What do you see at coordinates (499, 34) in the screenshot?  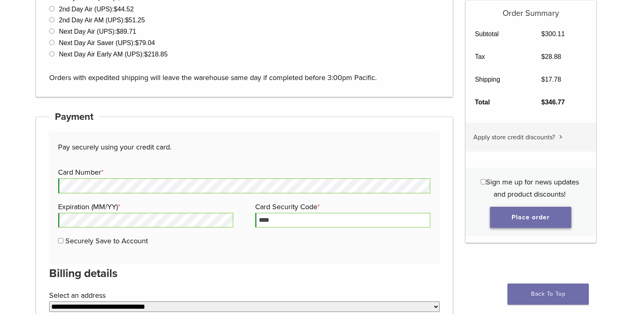 I see `th: Subtotal` at bounding box center [499, 34].